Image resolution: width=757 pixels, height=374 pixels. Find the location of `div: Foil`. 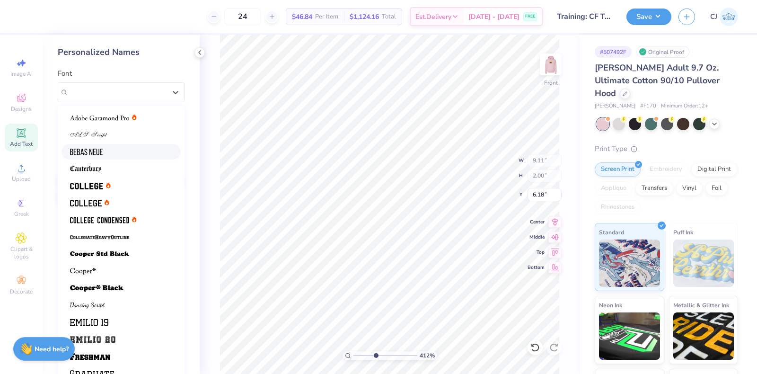

div: Foil is located at coordinates (716, 188).